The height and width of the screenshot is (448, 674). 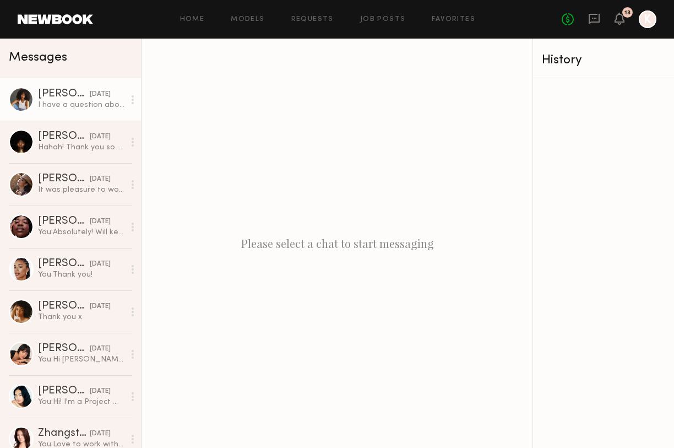 What do you see at coordinates (81, 189) in the screenshot?
I see `div: It was pleasure to worked with you all^^` at bounding box center [81, 189].